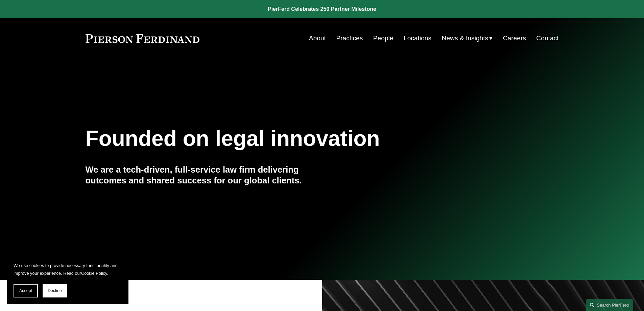 The image size is (644, 311). I want to click on a: Cookie Policy, so click(94, 273).